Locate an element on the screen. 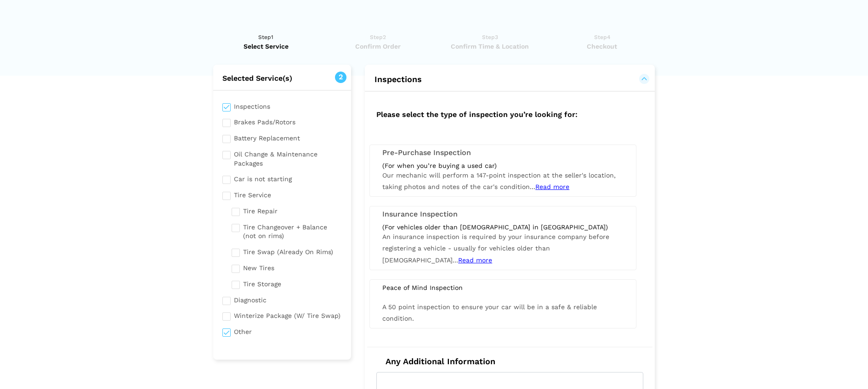  button: Inspections is located at coordinates (510, 79).